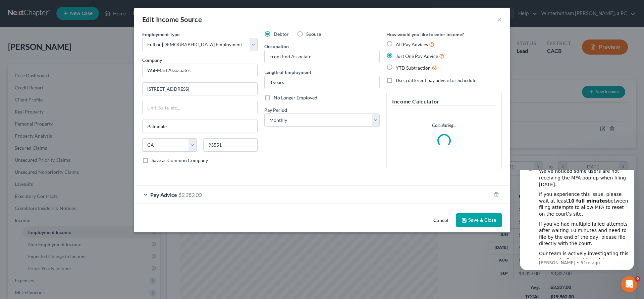 The image size is (644, 299). I want to click on h5: Income Calculator, so click(444, 101).